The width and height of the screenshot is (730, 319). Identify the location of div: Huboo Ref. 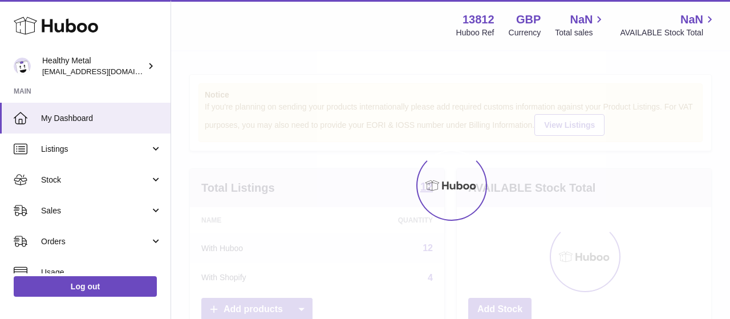
(475, 33).